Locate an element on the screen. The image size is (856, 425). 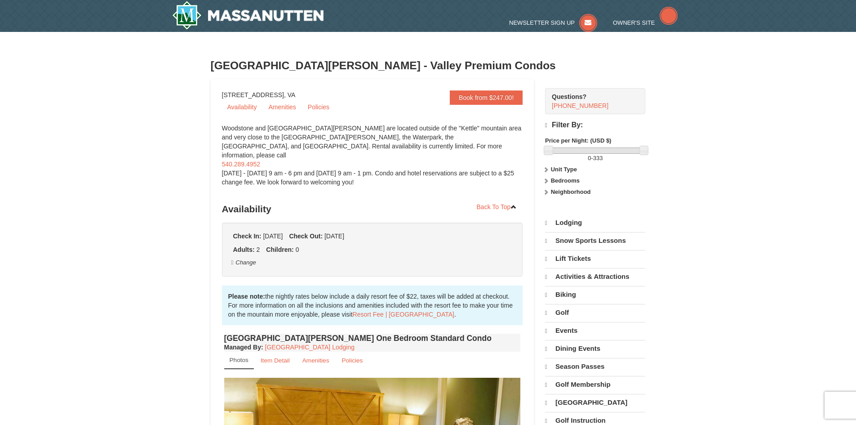
strong: Children: is located at coordinates (279, 249).